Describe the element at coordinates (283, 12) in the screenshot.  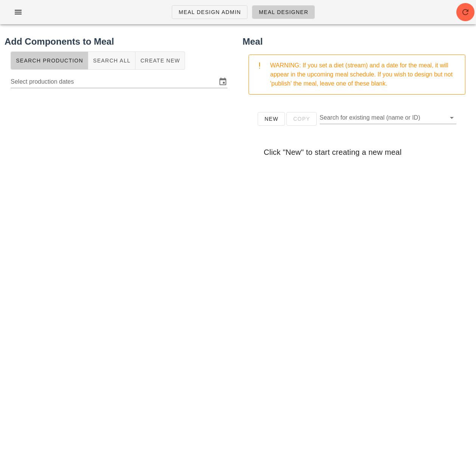
I see `a: Meal Designer` at that location.